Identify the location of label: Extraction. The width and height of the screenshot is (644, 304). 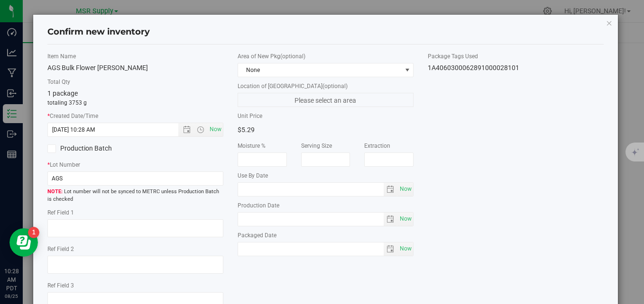
(389, 146).